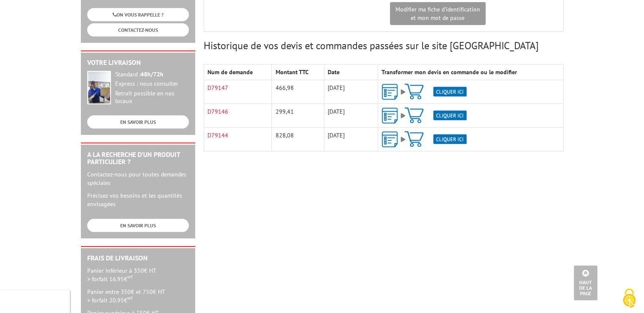 The image size is (644, 313). Describe the element at coordinates (350, 72) in the screenshot. I see `th: Date` at that location.